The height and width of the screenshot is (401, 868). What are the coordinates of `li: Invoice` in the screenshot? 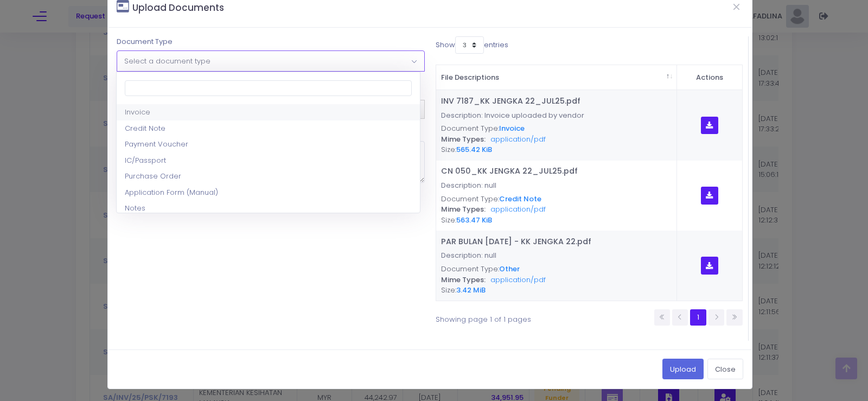 It's located at (269, 113).